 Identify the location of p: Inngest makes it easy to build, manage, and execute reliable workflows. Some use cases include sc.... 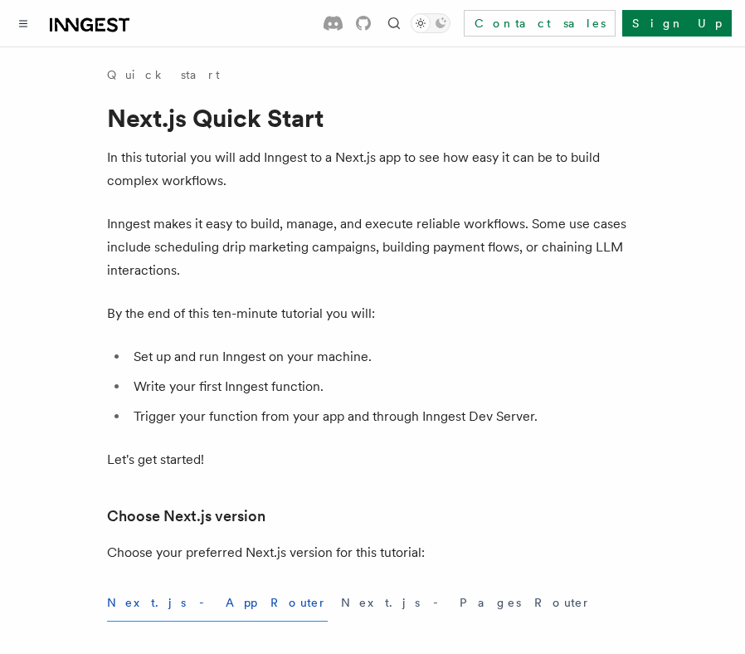
(373, 247).